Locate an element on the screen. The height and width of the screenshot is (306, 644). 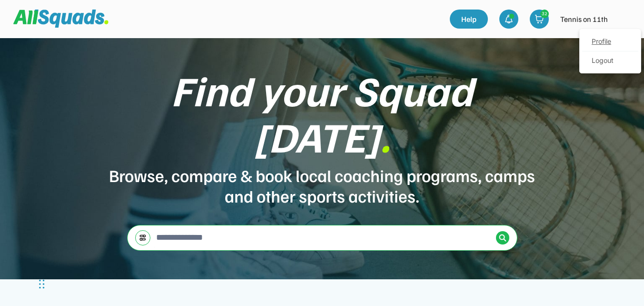
a: Profile is located at coordinates (610, 42).